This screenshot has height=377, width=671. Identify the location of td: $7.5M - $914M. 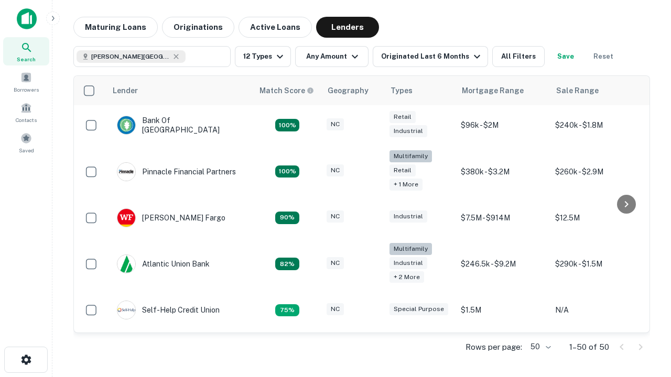
(502, 218).